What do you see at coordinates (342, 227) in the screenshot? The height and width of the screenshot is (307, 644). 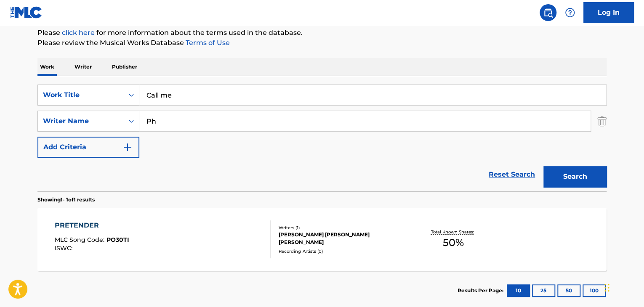 I see `div: Writers ( 1 )` at bounding box center [342, 227].